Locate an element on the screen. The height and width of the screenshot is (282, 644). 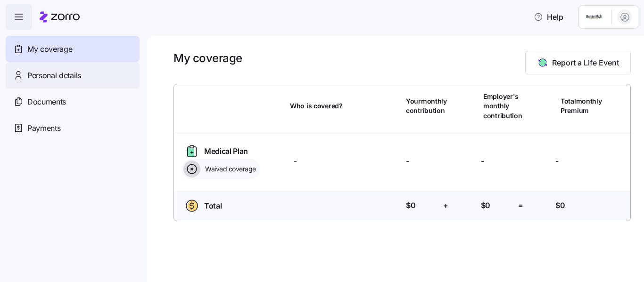
a: Payments is located at coordinates (73, 128).